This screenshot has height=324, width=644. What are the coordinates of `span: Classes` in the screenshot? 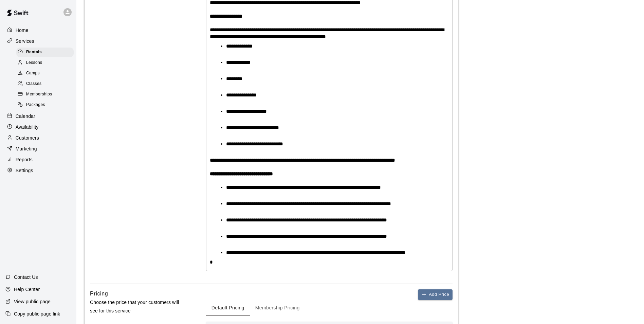 It's located at (33, 84).